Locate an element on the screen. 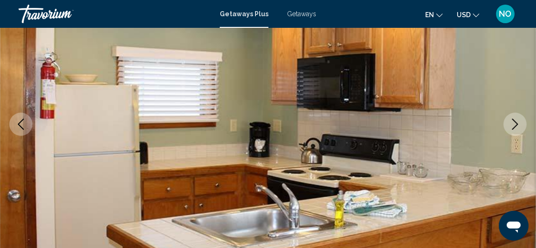  button: Previous image is located at coordinates (21, 124).